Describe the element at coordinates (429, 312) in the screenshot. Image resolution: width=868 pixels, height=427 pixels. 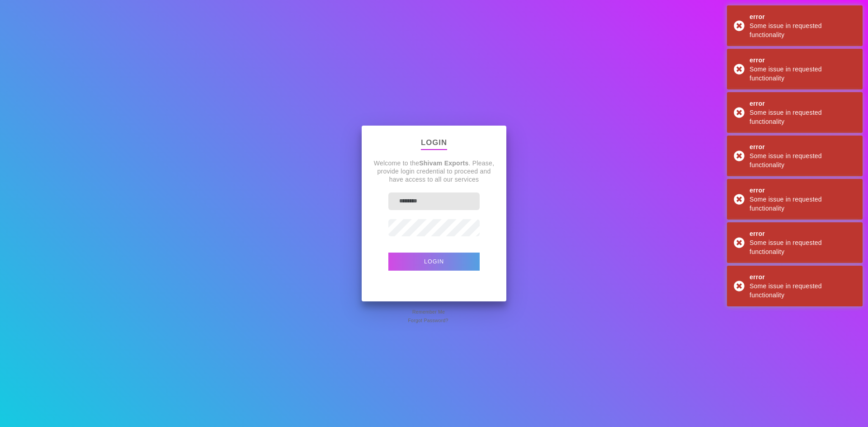
I see `span: Remember Me` at that location.